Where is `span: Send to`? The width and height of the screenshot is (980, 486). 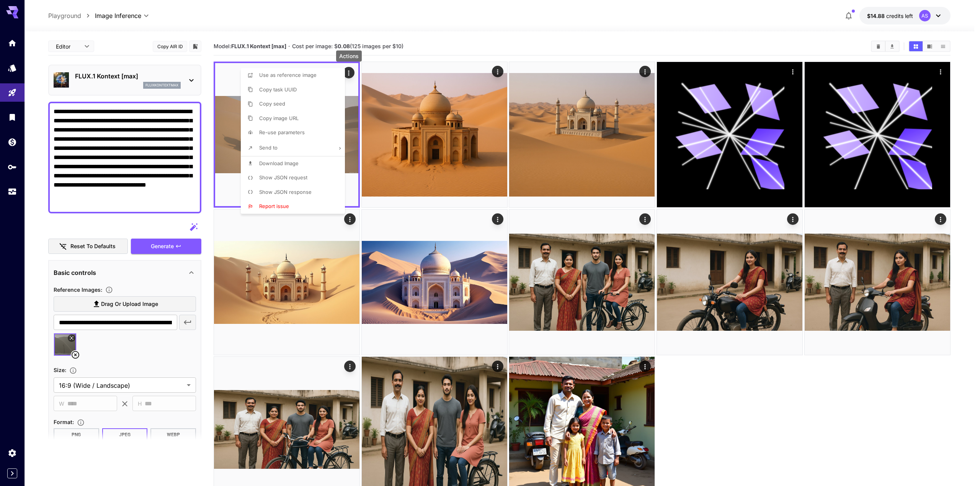 span: Send to is located at coordinates (269, 148).